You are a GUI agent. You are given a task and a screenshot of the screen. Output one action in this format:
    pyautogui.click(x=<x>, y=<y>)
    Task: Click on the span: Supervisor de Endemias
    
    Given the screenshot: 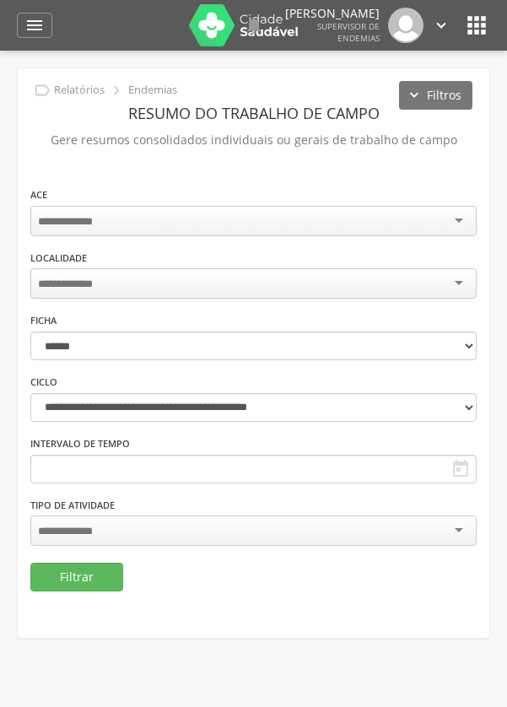 What is the action you would take?
    pyautogui.click(x=349, y=32)
    